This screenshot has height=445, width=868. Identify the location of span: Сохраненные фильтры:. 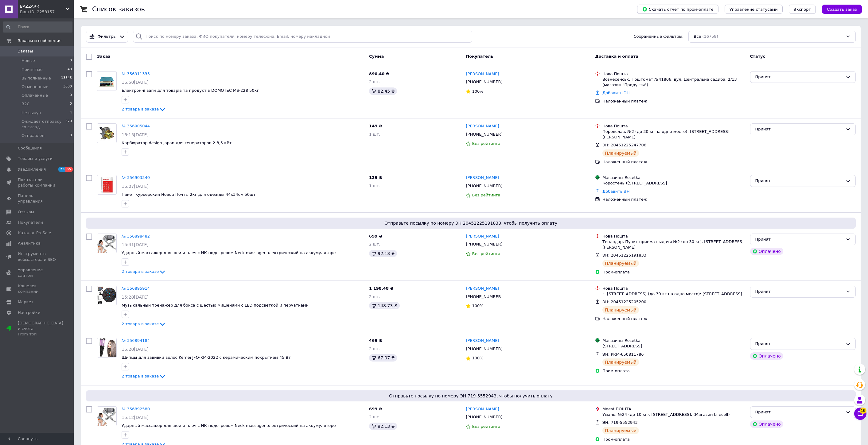
(659, 36).